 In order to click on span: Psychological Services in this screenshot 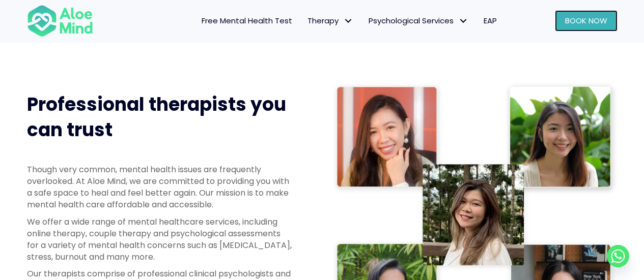, I will do `click(418, 20)`.